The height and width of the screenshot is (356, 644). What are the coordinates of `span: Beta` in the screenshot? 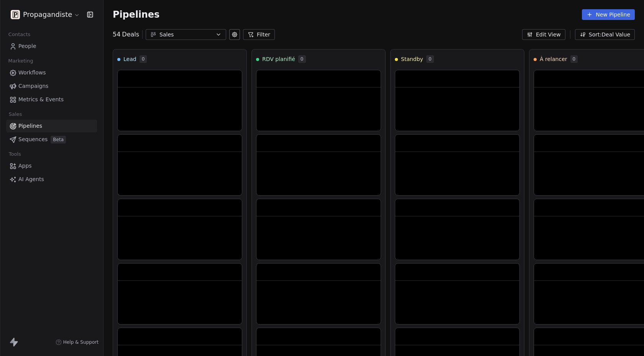 It's located at (58, 139).